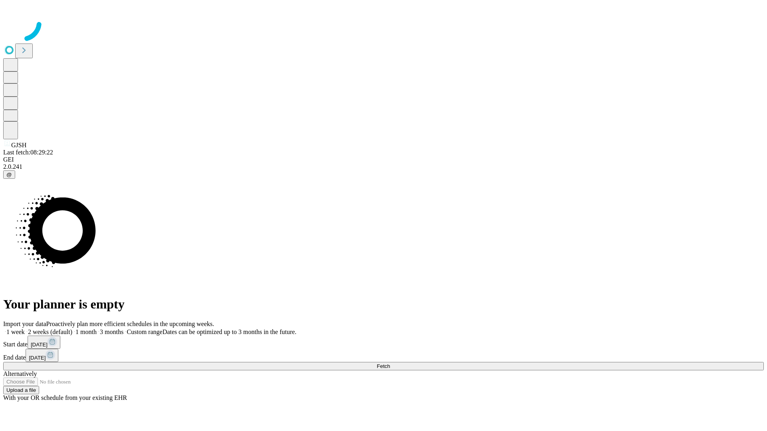  What do you see at coordinates (16, 332) in the screenshot?
I see `span: 1 week` at bounding box center [16, 332].